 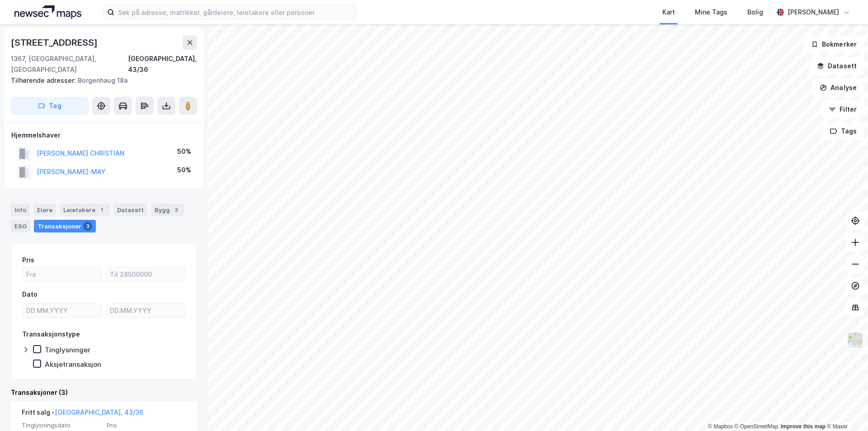 I want to click on a: OpenStreetMap, so click(x=756, y=427).